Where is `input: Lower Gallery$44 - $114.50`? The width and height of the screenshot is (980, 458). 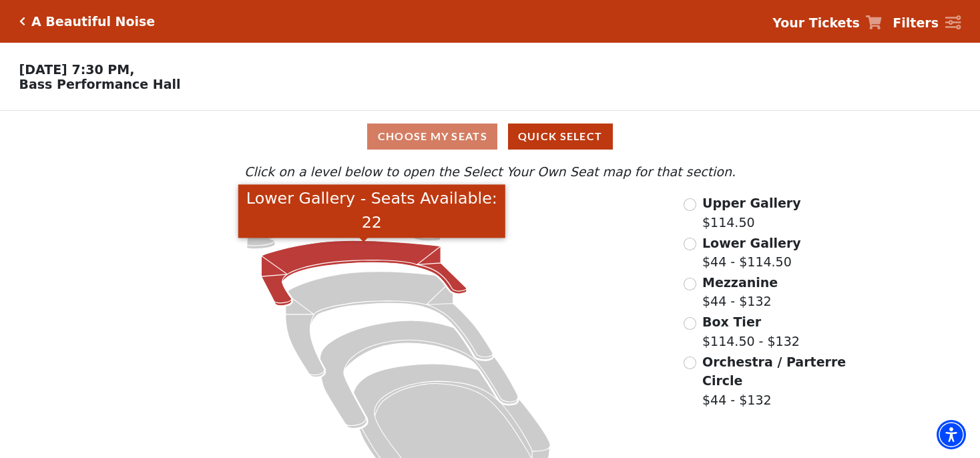 input: Lower Gallery$44 - $114.50 is located at coordinates (690, 244).